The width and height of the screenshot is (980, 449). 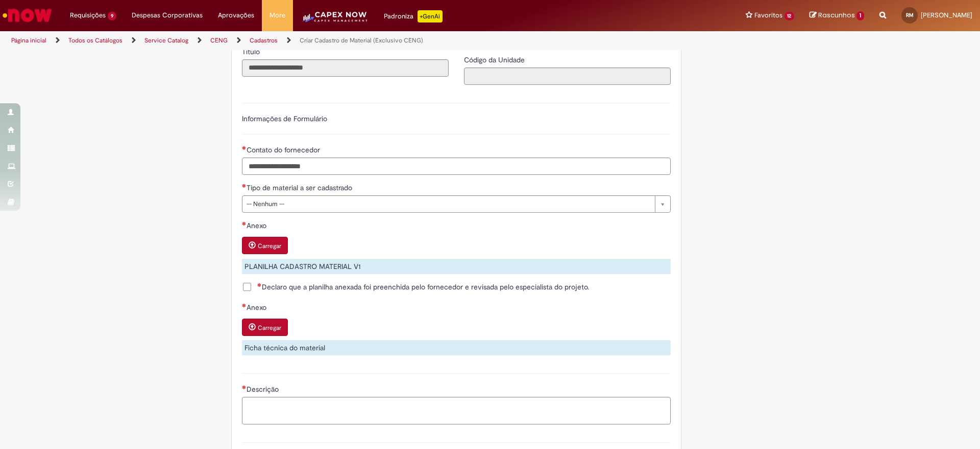 I want to click on a: Página inicial, so click(x=28, y=41).